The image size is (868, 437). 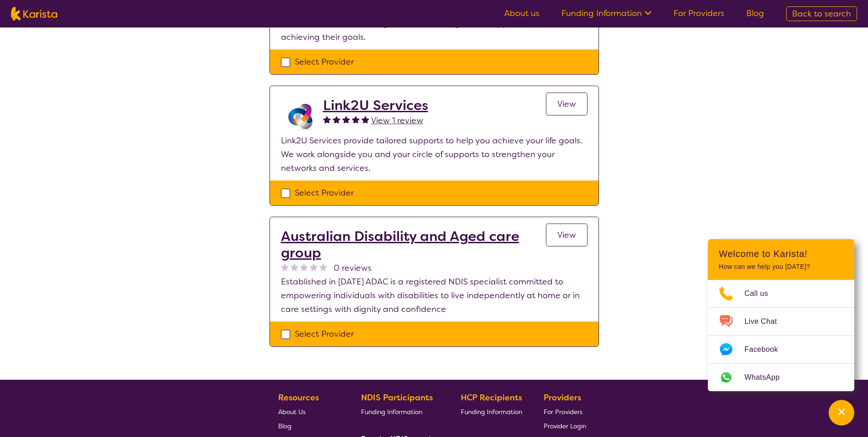 What do you see at coordinates (292, 412) in the screenshot?
I see `span: About Us` at bounding box center [292, 412].